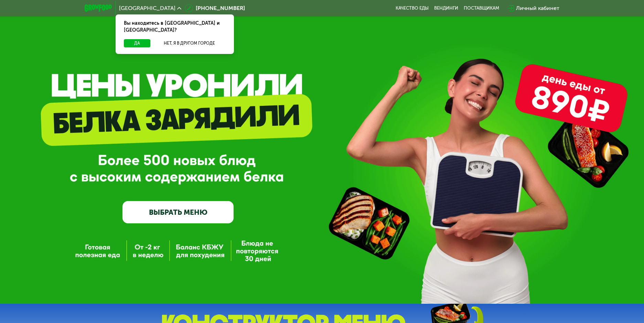  Describe the element at coordinates (189, 43) in the screenshot. I see `button: Нет, я в другом городе` at that location.